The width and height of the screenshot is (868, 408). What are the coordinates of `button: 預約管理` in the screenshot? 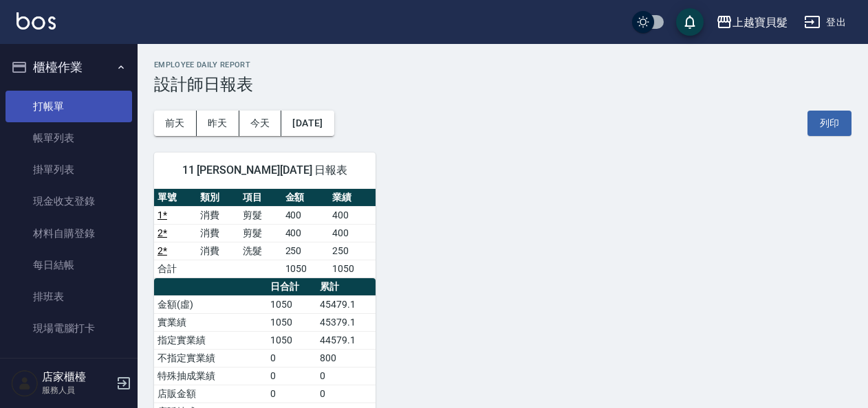 It's located at (69, 369).